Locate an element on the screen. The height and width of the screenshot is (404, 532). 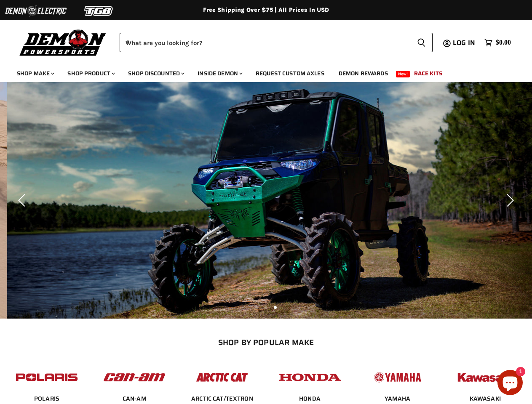
a: YAMAHA is located at coordinates (398, 399).